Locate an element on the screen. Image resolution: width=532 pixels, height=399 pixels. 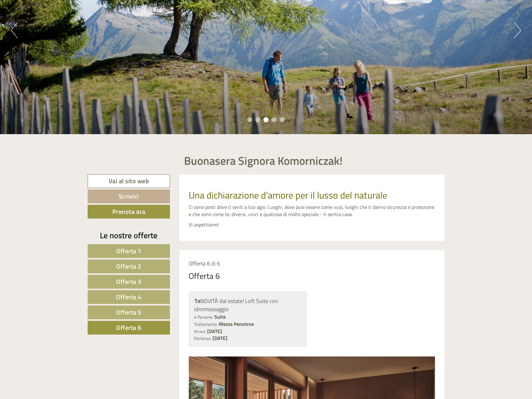
span: Offerta 3 is located at coordinates (129, 281).